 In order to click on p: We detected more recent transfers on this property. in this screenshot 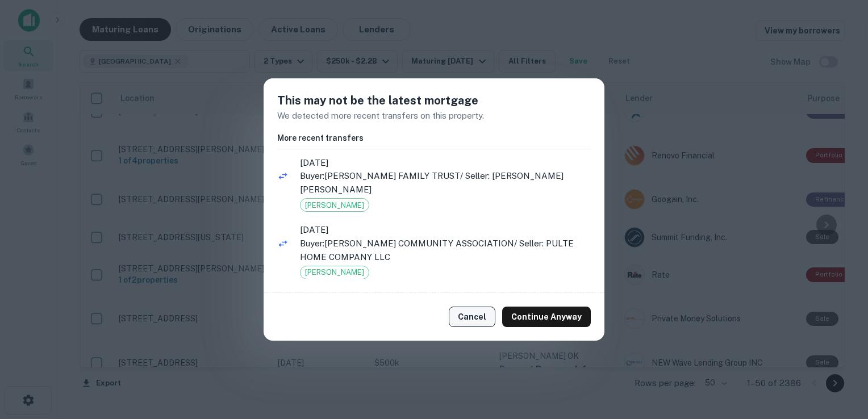, I will do `click(434, 116)`.